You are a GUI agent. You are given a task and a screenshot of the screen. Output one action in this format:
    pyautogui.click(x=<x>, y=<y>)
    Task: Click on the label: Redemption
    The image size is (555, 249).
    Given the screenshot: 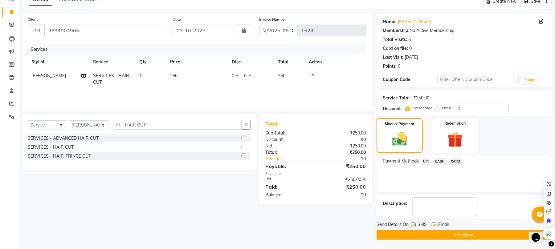 What is the action you would take?
    pyautogui.click(x=455, y=124)
    